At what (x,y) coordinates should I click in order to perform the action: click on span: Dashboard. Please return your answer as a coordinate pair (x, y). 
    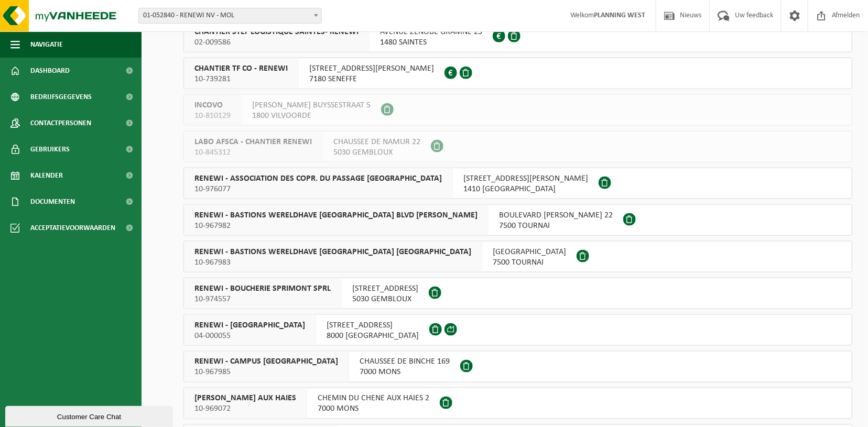
    Looking at the image, I should click on (50, 71).